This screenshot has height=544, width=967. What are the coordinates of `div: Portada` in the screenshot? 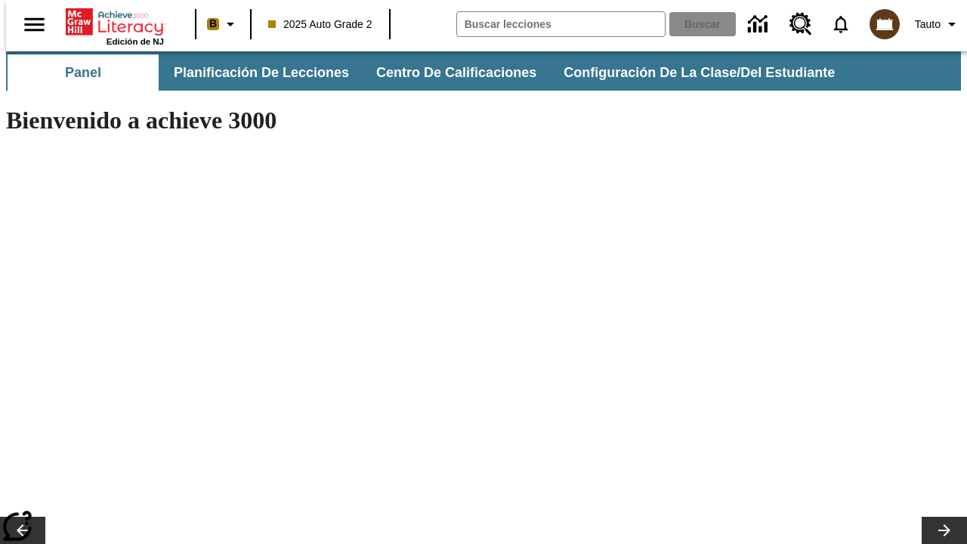 It's located at (115, 26).